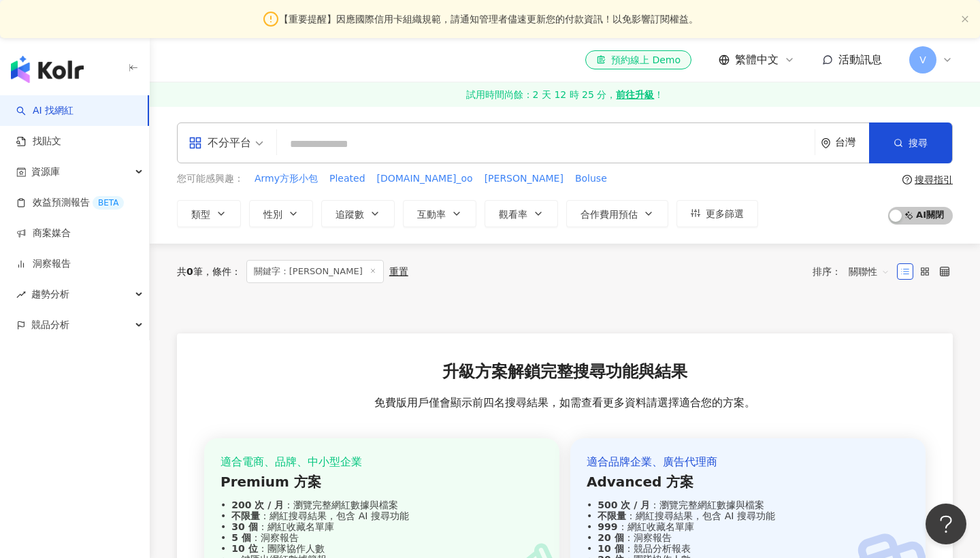 This screenshot has height=558, width=980. Describe the element at coordinates (50, 294) in the screenshot. I see `span: 趨勢分析` at that location.